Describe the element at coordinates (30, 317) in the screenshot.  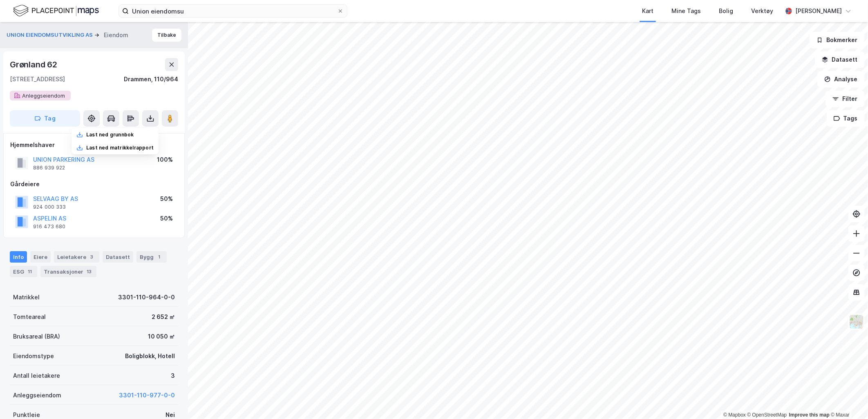
I see `div: Tomteareal` at that location.